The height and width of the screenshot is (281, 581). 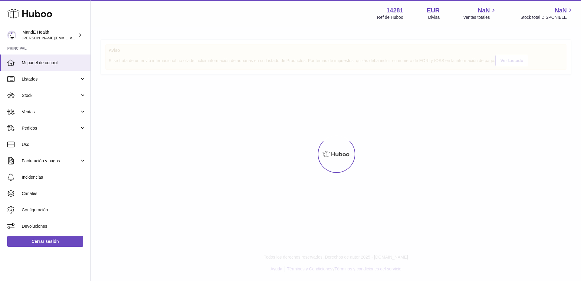 What do you see at coordinates (54, 63) in the screenshot?
I see `span: Mi panel de control` at bounding box center [54, 63].